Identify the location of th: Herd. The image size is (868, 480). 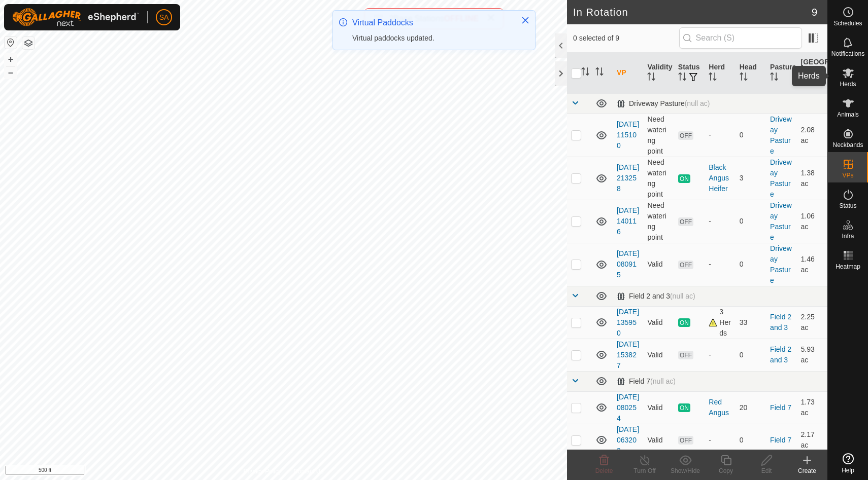
(720, 73).